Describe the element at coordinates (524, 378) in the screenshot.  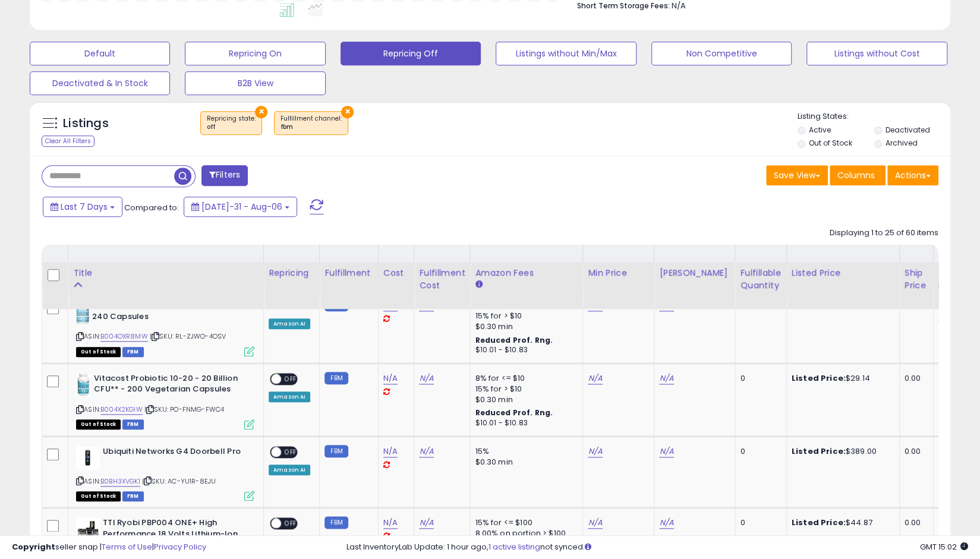
I see `div: 8% for <= $10` at that location.